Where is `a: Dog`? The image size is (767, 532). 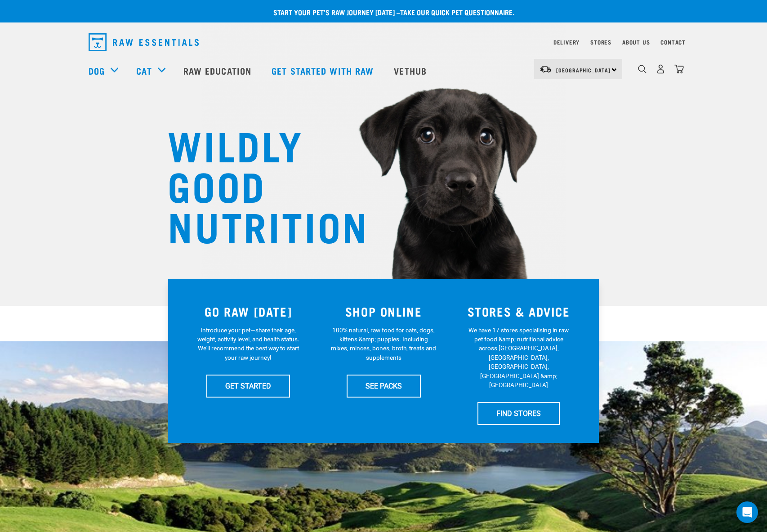 a: Dog is located at coordinates (97, 71).